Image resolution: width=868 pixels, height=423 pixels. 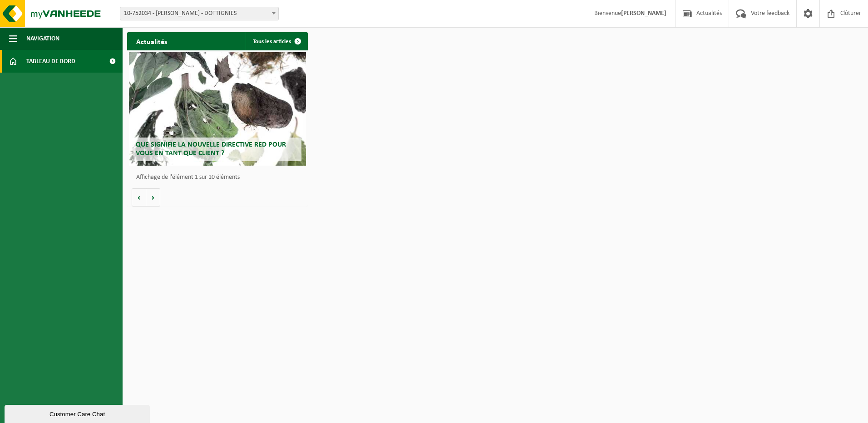 I want to click on button: Volgende, so click(x=153, y=197).